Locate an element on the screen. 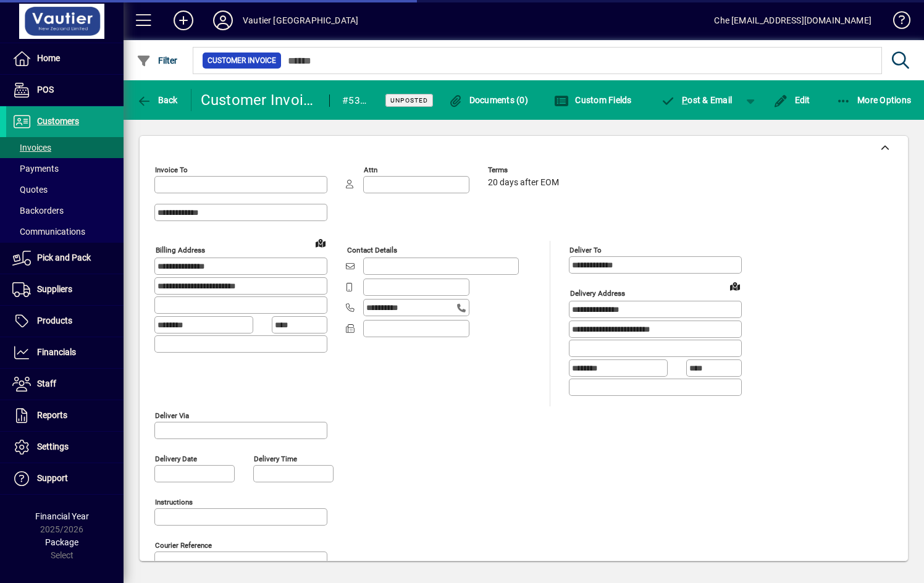  a: Settings is located at coordinates (65, 447).